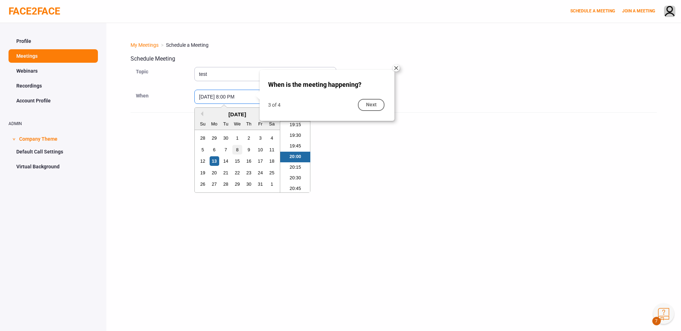 The image size is (681, 331). What do you see at coordinates (249, 161) in the screenshot?
I see `div: Choose Thursday, October 16th, 2025` at bounding box center [249, 161].